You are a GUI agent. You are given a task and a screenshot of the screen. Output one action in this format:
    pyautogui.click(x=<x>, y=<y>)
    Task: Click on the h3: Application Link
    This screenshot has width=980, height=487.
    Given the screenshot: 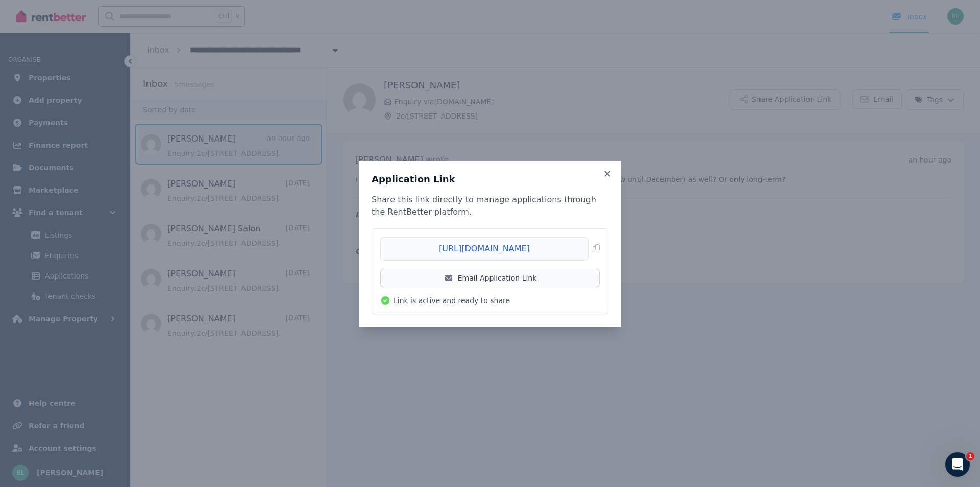 What is the action you would take?
    pyautogui.click(x=490, y=179)
    